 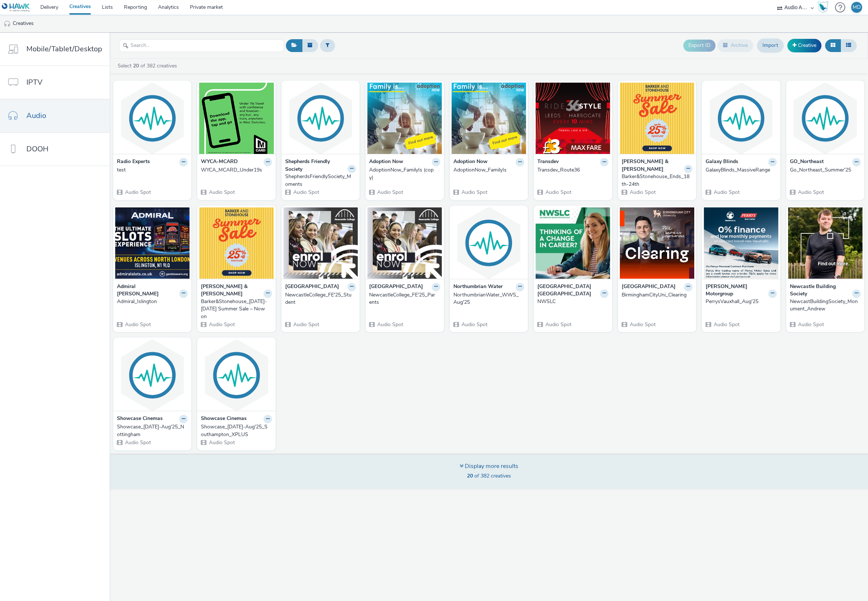 I want to click on div: Display more results, so click(x=489, y=466).